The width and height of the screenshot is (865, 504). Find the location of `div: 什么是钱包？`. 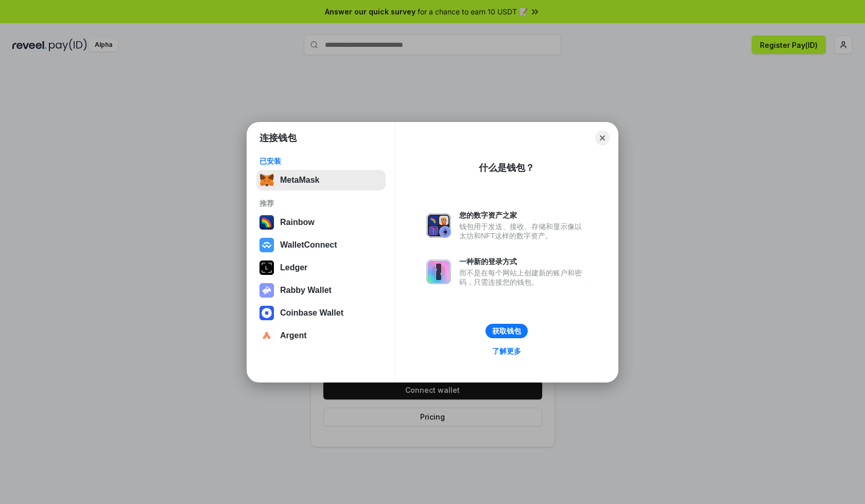

div: 什么是钱包？ is located at coordinates (506, 168).